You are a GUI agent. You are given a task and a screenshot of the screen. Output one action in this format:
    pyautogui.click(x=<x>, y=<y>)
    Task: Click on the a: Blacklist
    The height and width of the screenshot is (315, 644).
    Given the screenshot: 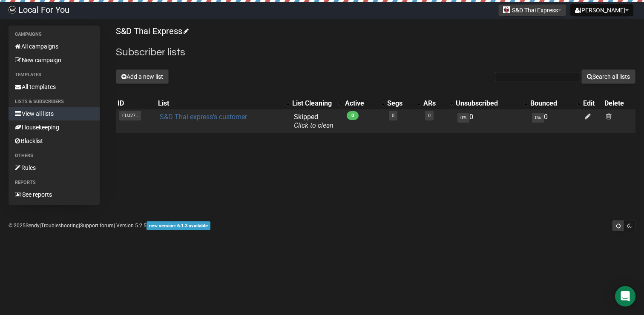 What is the action you would take?
    pyautogui.click(x=54, y=141)
    